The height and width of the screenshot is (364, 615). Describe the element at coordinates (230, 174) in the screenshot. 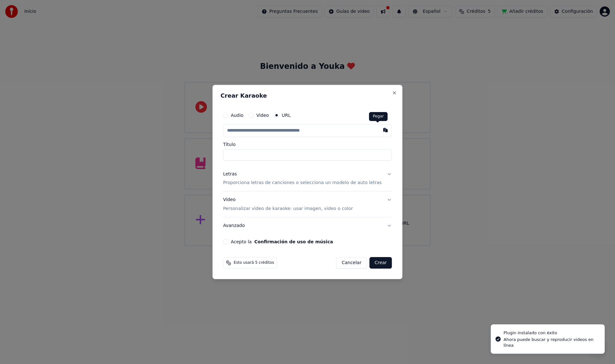

I see `div: Letras` at that location.